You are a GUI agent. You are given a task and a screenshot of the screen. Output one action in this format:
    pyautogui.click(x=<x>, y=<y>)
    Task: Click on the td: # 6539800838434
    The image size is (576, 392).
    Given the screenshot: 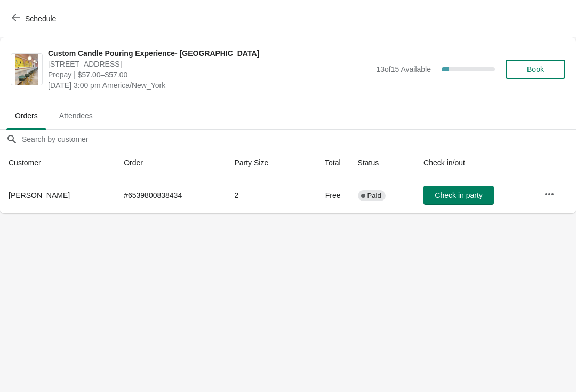 What is the action you would take?
    pyautogui.click(x=170, y=195)
    